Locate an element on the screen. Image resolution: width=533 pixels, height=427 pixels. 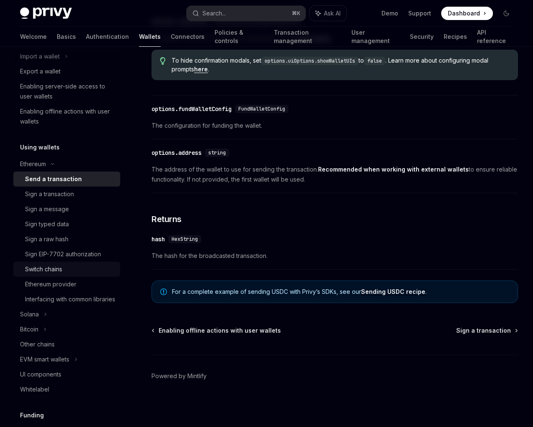
div: Switch chains is located at coordinates (43, 269).